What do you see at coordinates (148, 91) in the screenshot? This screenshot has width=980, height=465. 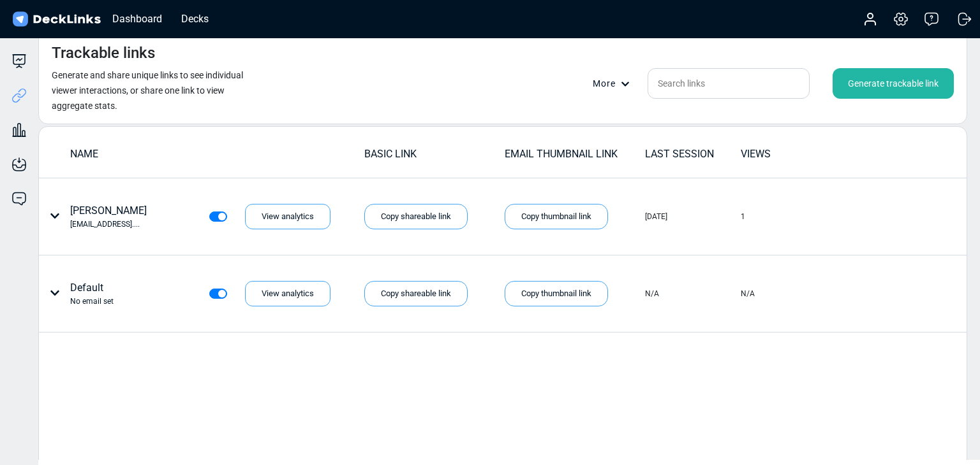 I see `small: Generate and share unique links to see individual viewer interactions, or share one link to view ...` at bounding box center [148, 91].